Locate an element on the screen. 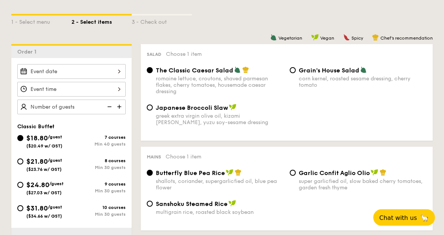 The height and width of the screenshot is (235, 444). input: $21.80/guest($23.76 w/ GST)8 coursesMin 30 guests is located at coordinates (20, 162).